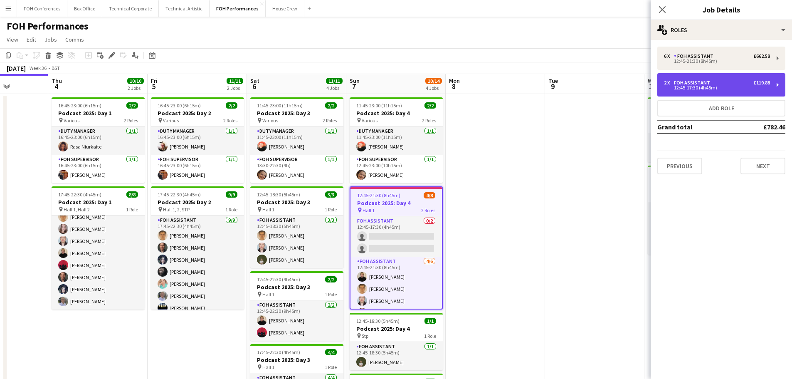 Image resolution: width=792 pixels, height=379 pixels. I want to click on app-job-card: 11:45-23:00 (11h15m)2/2Podcast 2025: Day 4 Various2 RolesDuty Manager1/111:45-23:00 (11h15m)[PERS..., so click(396, 140).